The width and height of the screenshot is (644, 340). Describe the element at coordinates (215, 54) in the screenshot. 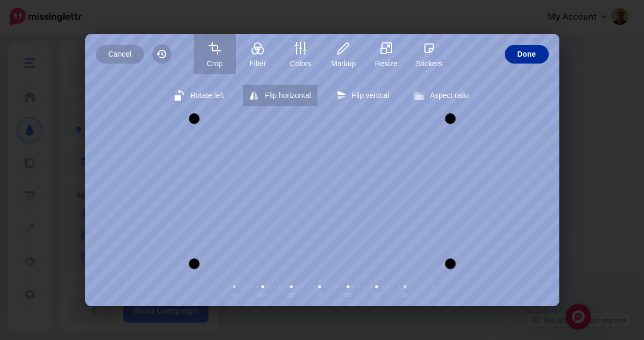

I see `button: Crop` at that location.